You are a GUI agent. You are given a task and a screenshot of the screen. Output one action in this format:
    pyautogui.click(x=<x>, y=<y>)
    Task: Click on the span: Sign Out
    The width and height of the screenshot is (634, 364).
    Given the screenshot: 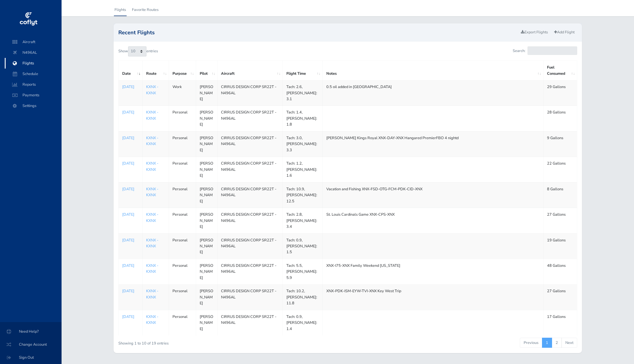 What is the action you would take?
    pyautogui.click(x=30, y=357)
    